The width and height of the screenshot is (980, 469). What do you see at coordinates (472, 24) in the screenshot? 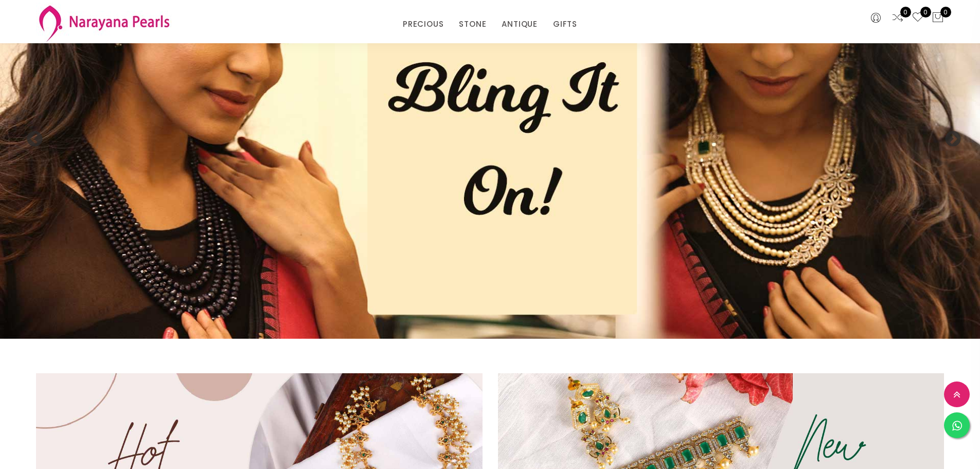
I see `a: STONE` at bounding box center [472, 24].